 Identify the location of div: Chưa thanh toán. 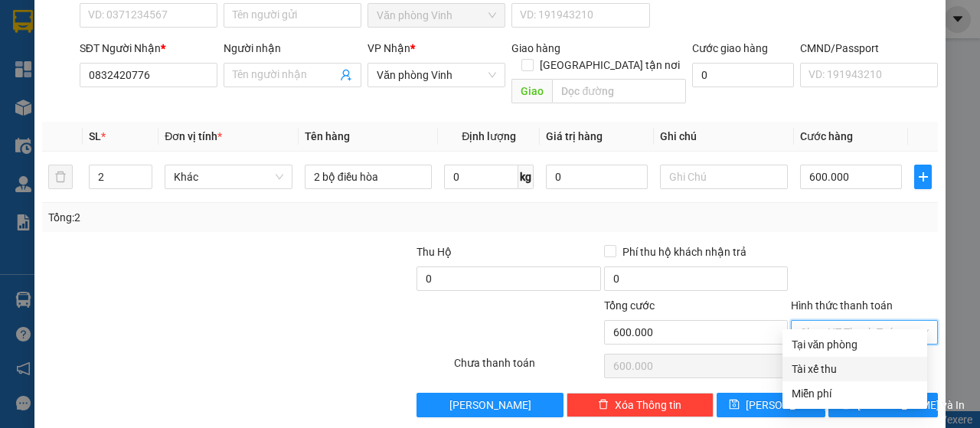
(527, 368).